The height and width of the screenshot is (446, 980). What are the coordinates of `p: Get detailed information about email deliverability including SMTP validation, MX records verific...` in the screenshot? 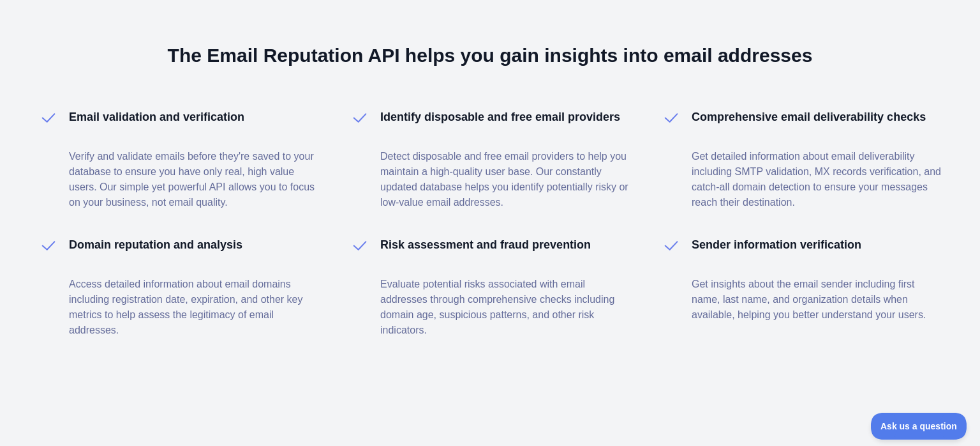 It's located at (816, 179).